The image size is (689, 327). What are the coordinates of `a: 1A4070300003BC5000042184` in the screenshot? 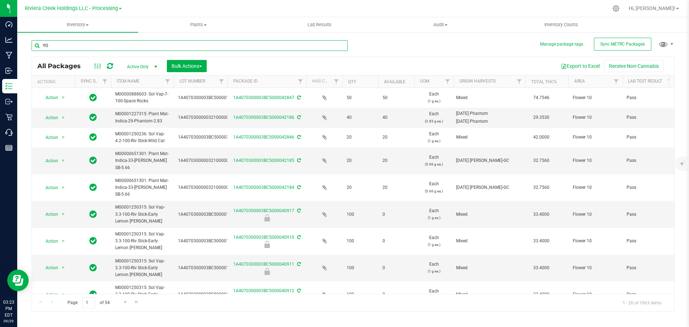 It's located at (264, 187).